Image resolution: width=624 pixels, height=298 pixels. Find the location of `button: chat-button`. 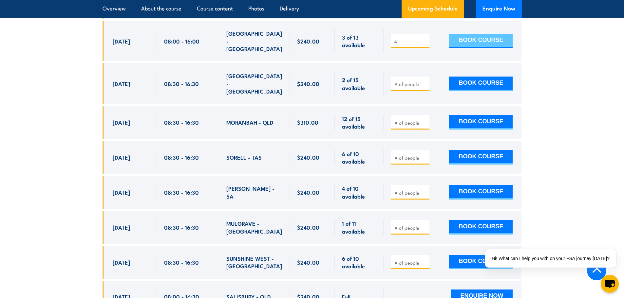

button: chat-button is located at coordinates (610, 284).